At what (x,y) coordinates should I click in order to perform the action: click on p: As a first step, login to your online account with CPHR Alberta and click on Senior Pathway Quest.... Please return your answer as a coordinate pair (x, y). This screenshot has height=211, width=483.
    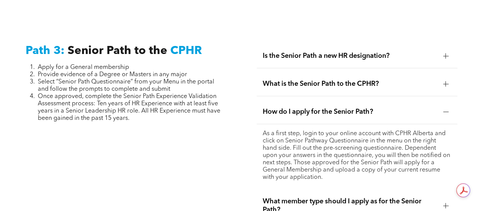
    Looking at the image, I should click on (357, 155).